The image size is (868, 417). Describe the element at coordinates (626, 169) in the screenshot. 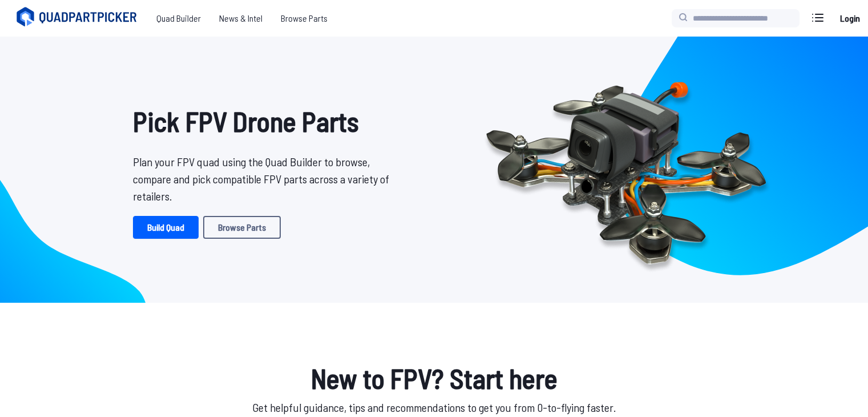

I see `img: Quadcopter` at that location.